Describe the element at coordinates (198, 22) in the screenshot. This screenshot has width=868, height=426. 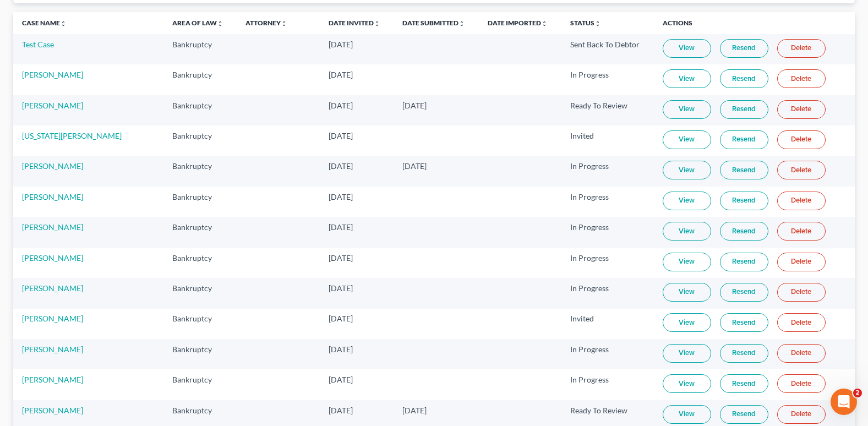
I see `a: Area of Lawunfold_more` at that location.